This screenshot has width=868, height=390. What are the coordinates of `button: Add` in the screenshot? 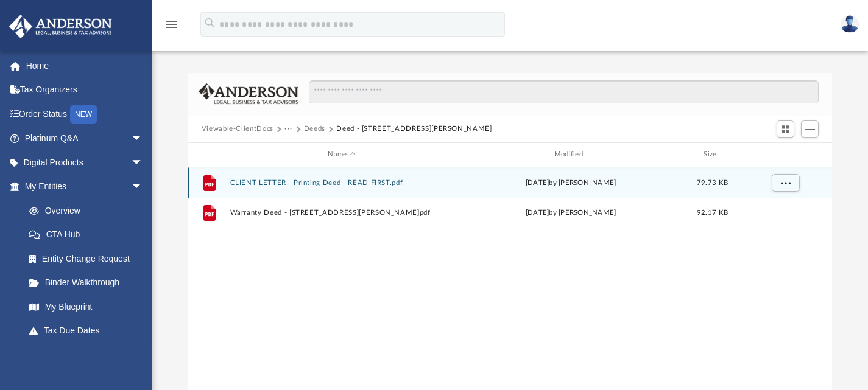 It's located at (810, 129).